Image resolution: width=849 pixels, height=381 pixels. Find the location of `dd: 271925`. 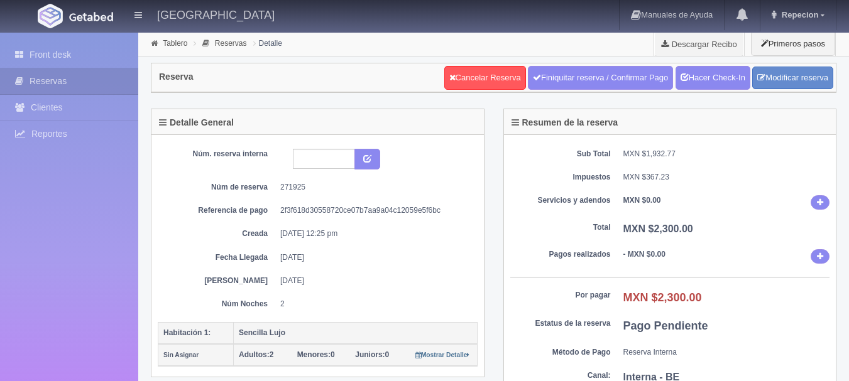

dd: 271925 is located at coordinates (374, 187).